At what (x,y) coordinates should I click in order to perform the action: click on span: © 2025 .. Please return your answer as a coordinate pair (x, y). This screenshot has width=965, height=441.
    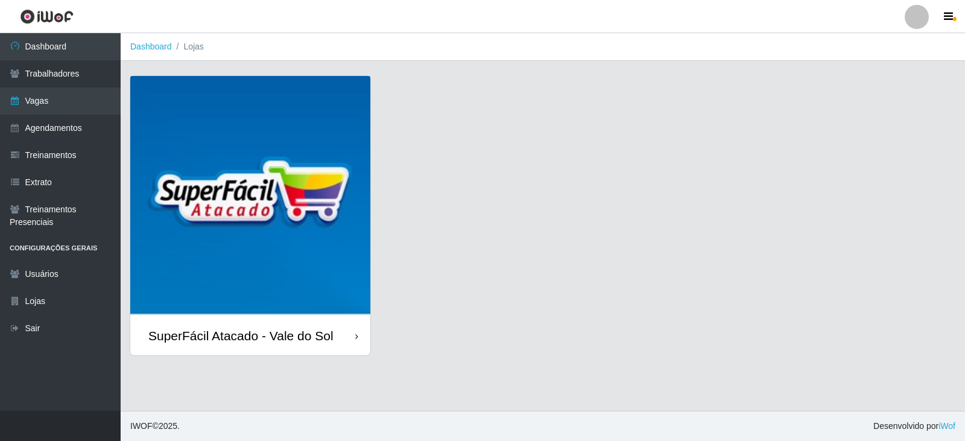
    Looking at the image, I should click on (155, 426).